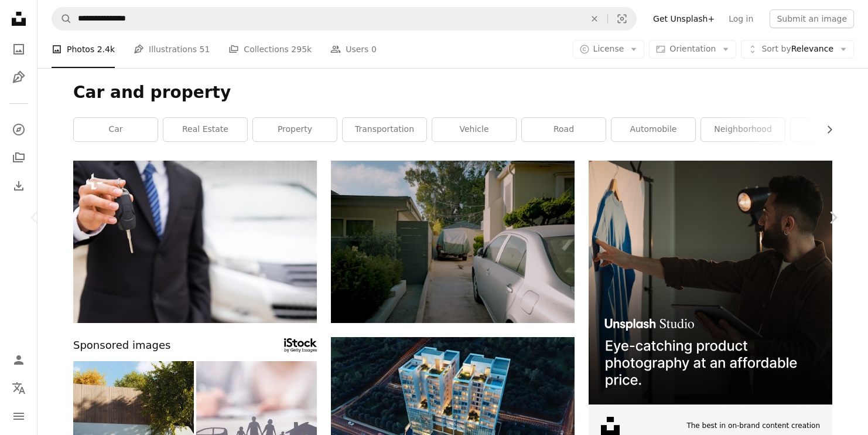 This screenshot has width=868, height=435. What do you see at coordinates (294, 129) in the screenshot?
I see `a: property` at bounding box center [294, 129].